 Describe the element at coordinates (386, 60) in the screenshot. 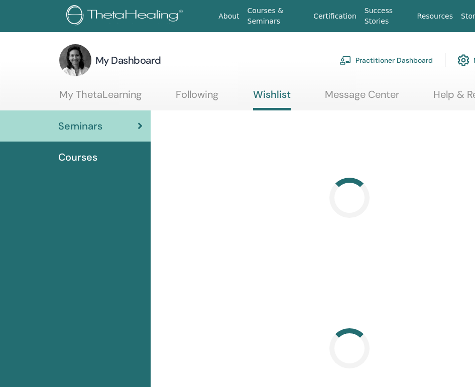

I see `a: Practitioner Dashboard` at that location.